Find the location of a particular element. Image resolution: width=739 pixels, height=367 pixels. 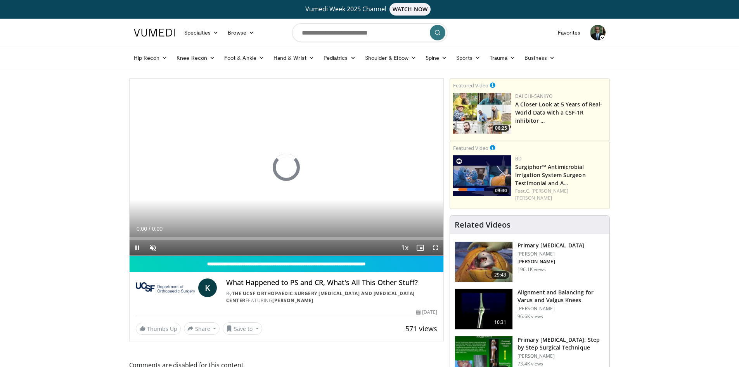

img: 70422da6-974a-44ac-bf9d-78c82a89d891.150x105_q85_crop-smart_upscale.jpg is located at coordinates (482, 175).